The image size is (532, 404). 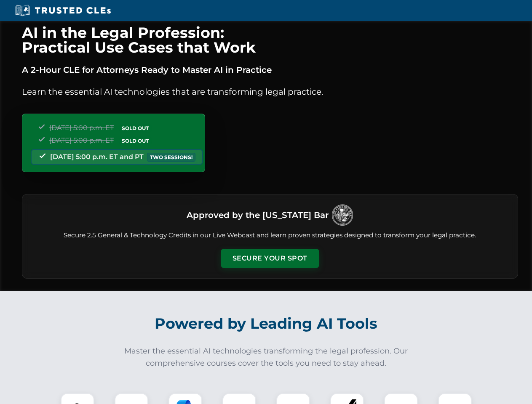 What do you see at coordinates (270, 235) in the screenshot?
I see `p: Secure 2.5 General & Technology Credits in our Live Webcast and learn proven strategies designed ...` at bounding box center [270, 235].